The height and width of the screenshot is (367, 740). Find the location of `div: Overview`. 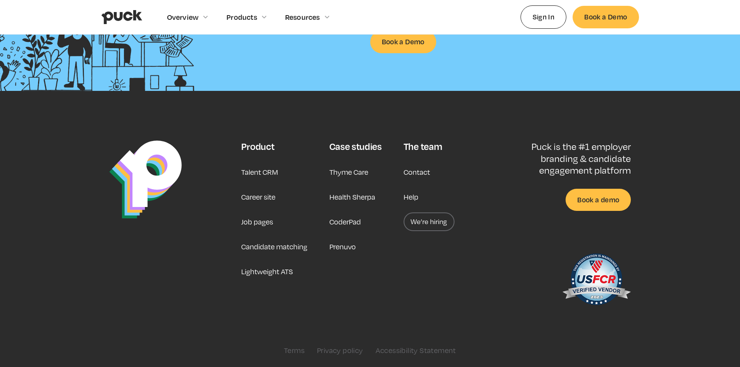

div: Overview is located at coordinates (183, 17).